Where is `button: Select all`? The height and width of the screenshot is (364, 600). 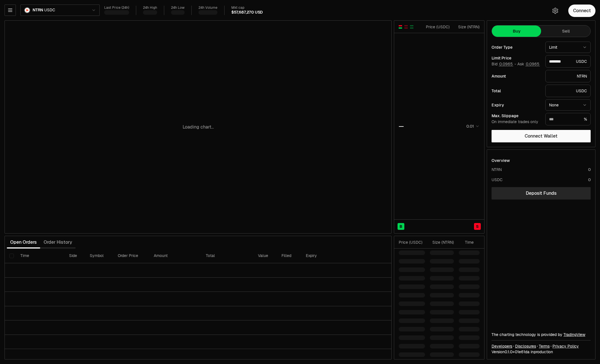
button: Select all is located at coordinates (11, 256).